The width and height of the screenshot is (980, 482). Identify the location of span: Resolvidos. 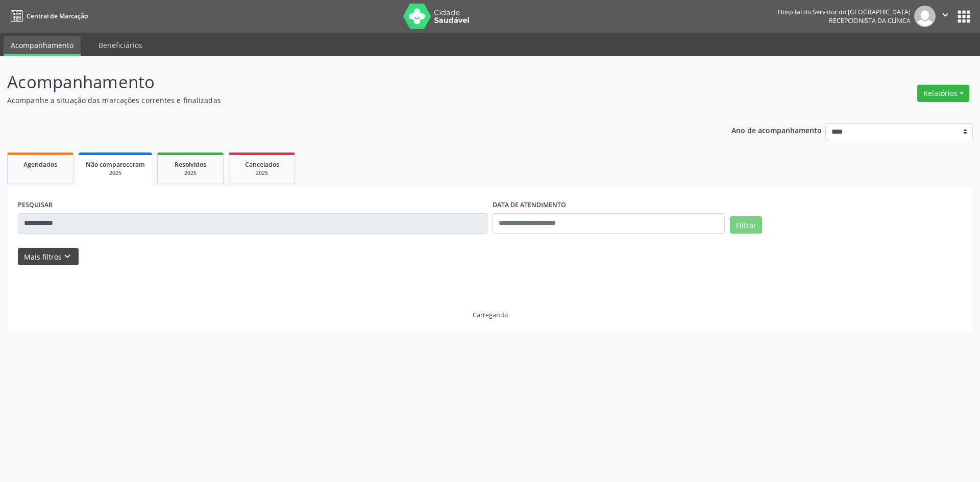
(190, 164).